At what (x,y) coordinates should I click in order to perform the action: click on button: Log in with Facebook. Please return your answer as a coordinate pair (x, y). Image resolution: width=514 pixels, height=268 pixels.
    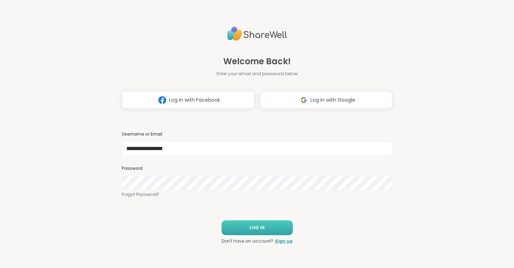
    Looking at the image, I should click on (188, 100).